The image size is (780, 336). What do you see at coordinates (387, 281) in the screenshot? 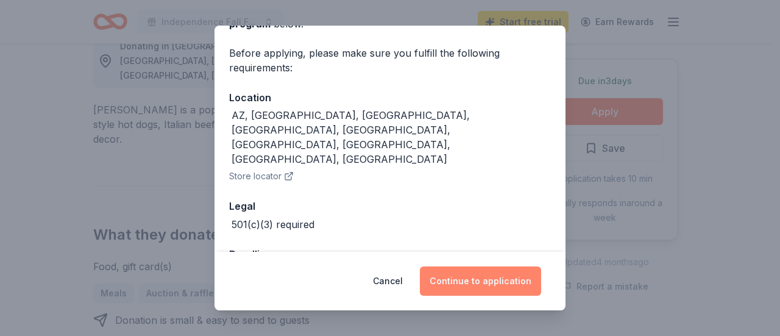
I see `button: Cancel` at bounding box center [387, 281].